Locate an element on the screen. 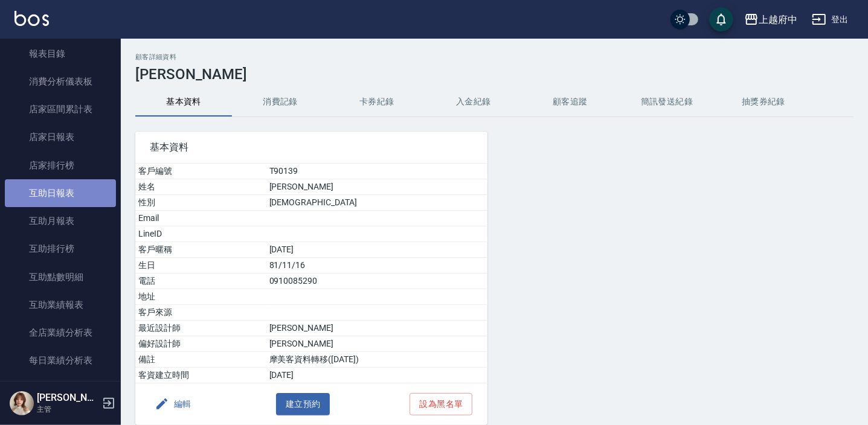 Image resolution: width=868 pixels, height=425 pixels. a: 互助月報表 is located at coordinates (60, 221).